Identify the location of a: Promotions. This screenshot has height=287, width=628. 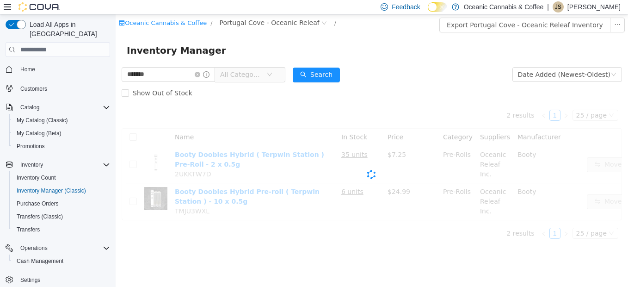
(31, 146).